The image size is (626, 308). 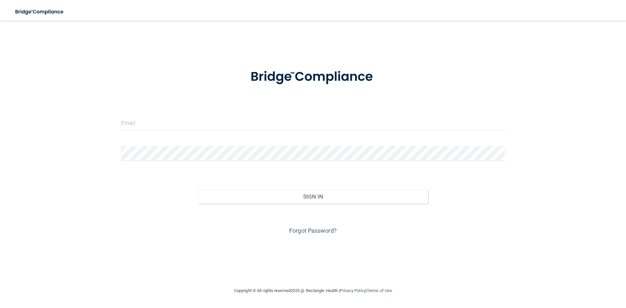 I want to click on a: Privacy Policy, so click(x=352, y=291).